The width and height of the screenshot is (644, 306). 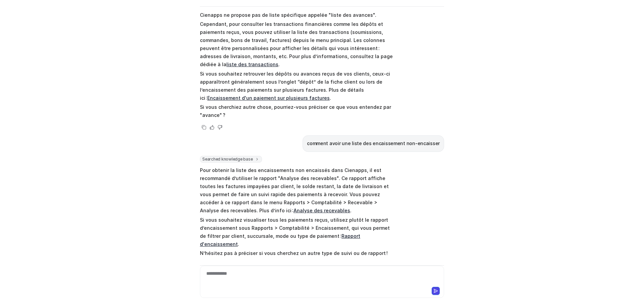 I want to click on p: Cienapps ne propose pas de liste spécifique appelée "liste des avances"., so click(x=298, y=15).